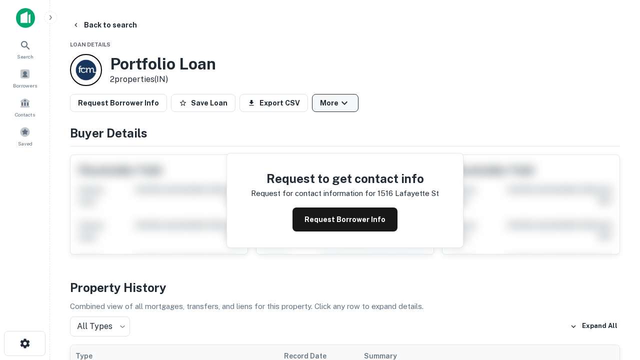 This screenshot has width=640, height=360. What do you see at coordinates (25, 78) in the screenshot?
I see `a: Borrowers` at bounding box center [25, 78].